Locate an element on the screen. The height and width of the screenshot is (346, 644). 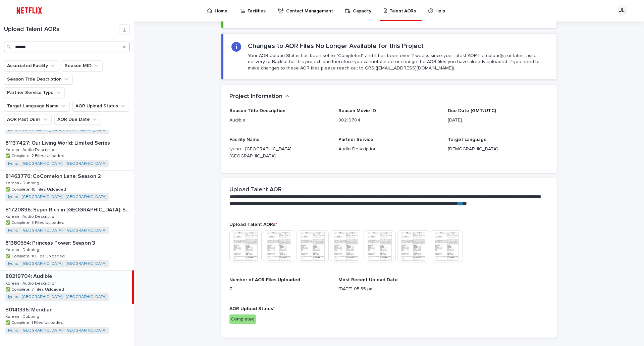
button: AOR Due Date is located at coordinates (77, 120).